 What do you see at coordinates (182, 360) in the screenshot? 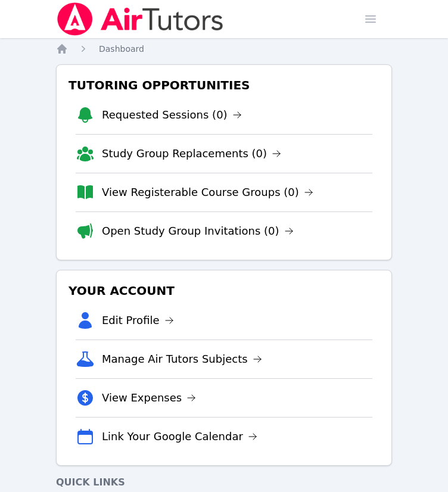
I see `a: Manage Air Tutors Subjects` at bounding box center [182, 360].